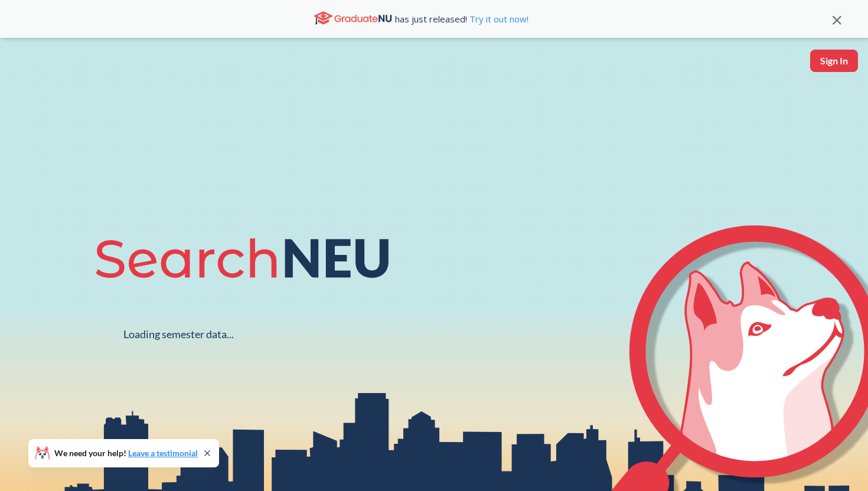 The height and width of the screenshot is (491, 868). I want to click on button: Sign In, so click(834, 61).